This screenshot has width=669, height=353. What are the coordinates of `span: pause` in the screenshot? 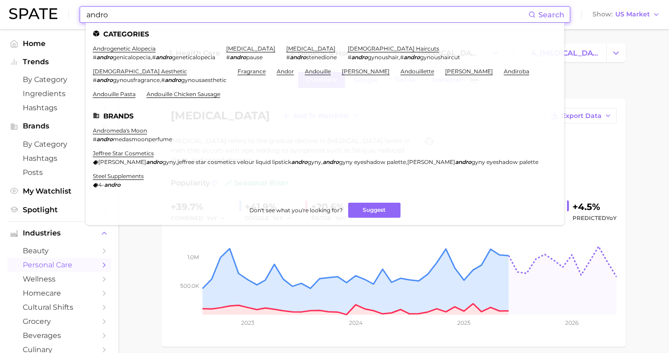 It's located at (254, 57).